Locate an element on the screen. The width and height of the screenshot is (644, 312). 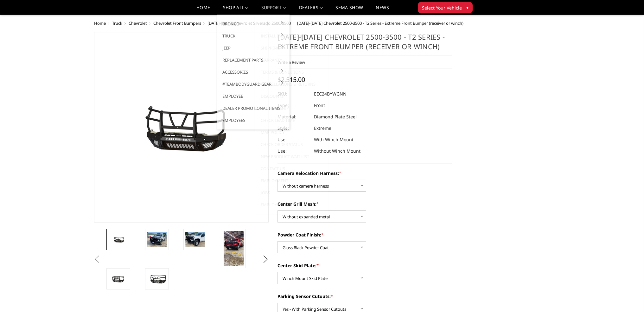
a: #TeamBodyguard Gear is located at coordinates (253, 84).